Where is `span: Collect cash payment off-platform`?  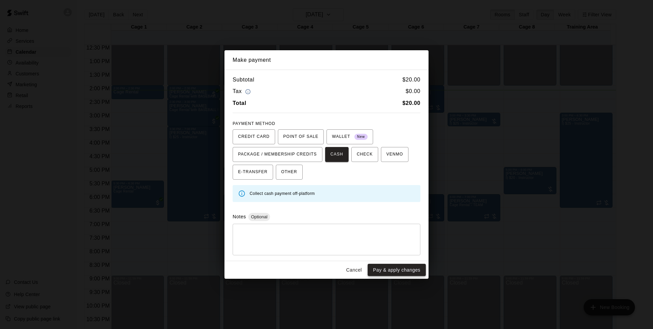
span: Collect cash payment off-platform is located at coordinates (282, 194).